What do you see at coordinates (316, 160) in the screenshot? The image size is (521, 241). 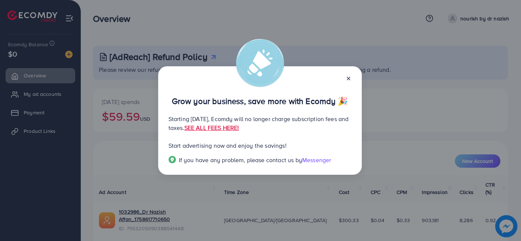 I see `span: Messenger` at bounding box center [316, 160].